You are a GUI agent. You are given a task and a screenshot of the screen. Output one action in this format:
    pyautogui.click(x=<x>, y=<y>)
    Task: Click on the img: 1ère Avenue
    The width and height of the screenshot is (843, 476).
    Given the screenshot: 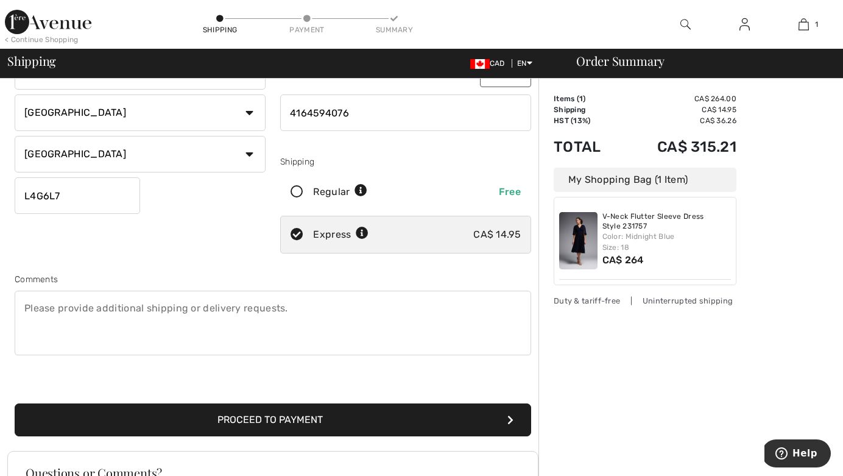 What is the action you would take?
    pyautogui.click(x=48, y=22)
    